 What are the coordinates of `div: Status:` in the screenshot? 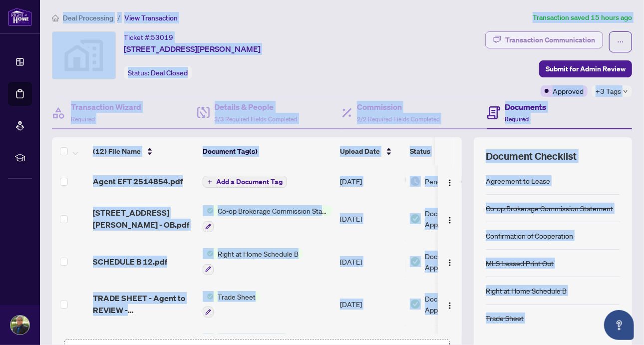 It's located at (158, 73).